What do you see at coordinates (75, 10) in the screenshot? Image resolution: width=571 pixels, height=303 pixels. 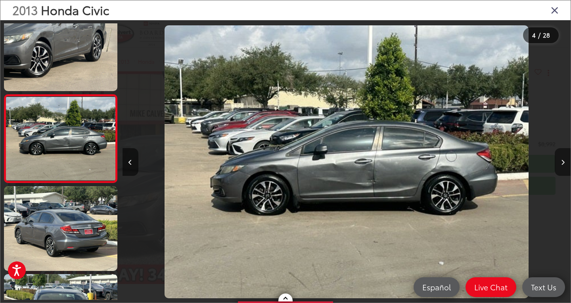 I see `span: Honda Civic` at bounding box center [75, 10].